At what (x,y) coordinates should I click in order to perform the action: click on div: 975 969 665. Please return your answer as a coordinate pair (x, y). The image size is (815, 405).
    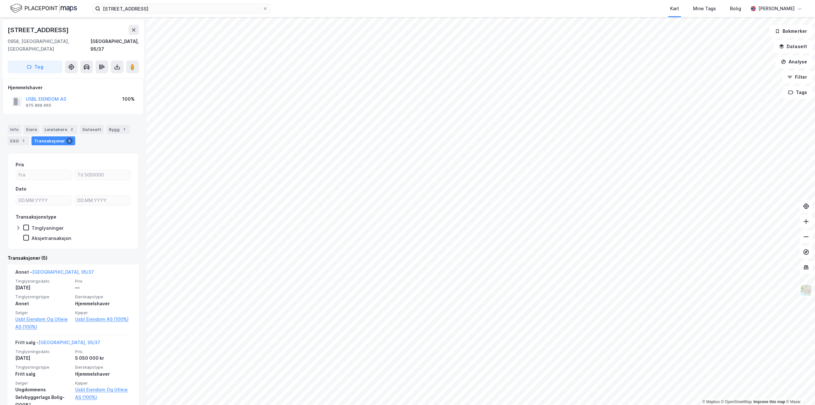
    Looking at the image, I should click on (39, 105).